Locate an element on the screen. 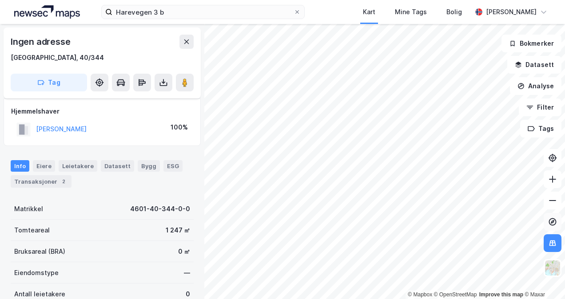  a: OpenStreetMap is located at coordinates (455, 295).